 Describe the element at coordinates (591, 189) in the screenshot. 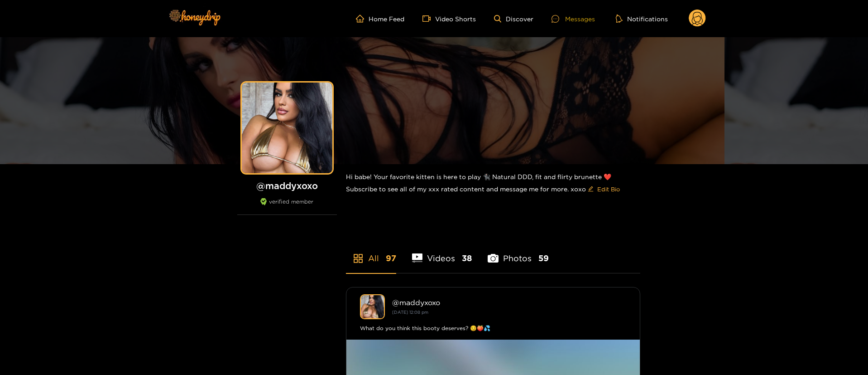

I see `span: edit` at that location.